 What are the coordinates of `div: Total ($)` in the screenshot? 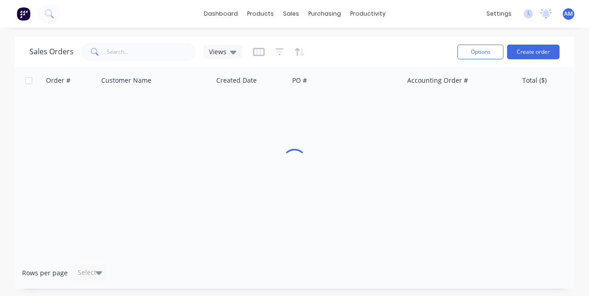 It's located at (534, 81).